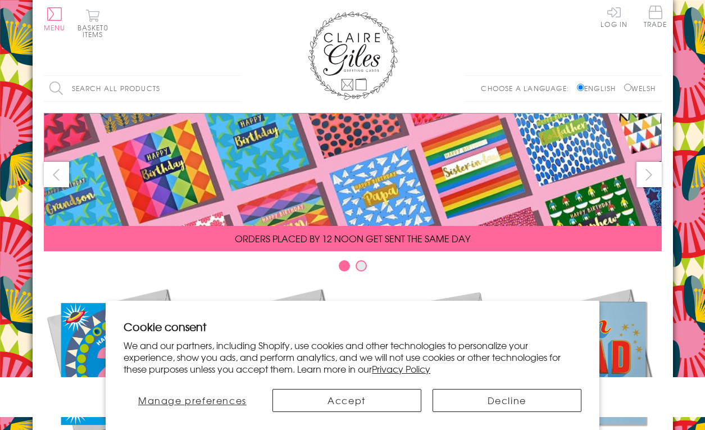 This screenshot has width=705, height=430. What do you see at coordinates (192, 400) in the screenshot?
I see `button: Manage preferences` at bounding box center [192, 400].